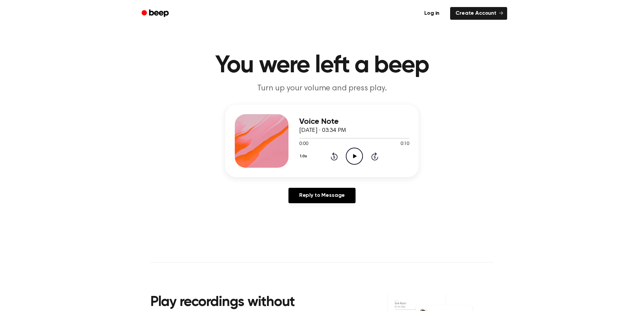 This screenshot has height=311, width=644. Describe the element at coordinates (322, 65) in the screenshot. I see `h1: You were left a beep` at that location.